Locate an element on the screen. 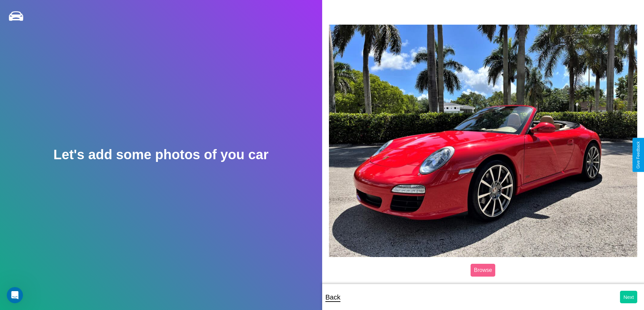  p: Back is located at coordinates (333, 298).